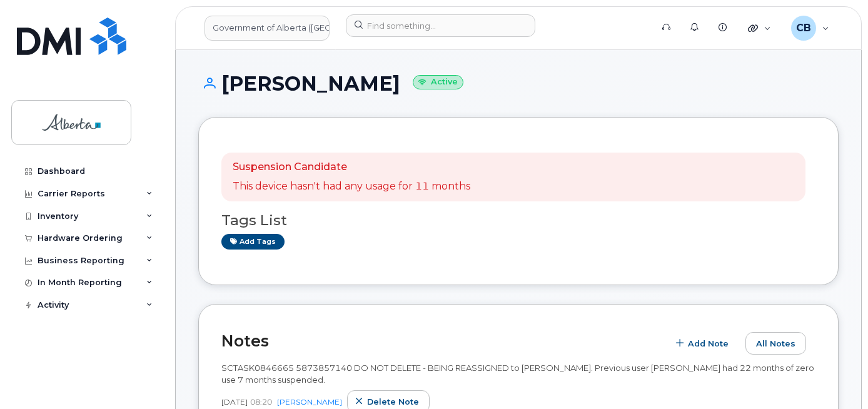 Image resolution: width=868 pixels, height=409 pixels. What do you see at coordinates (351, 186) in the screenshot?
I see `p: This device hasn't had any usage for 11 months` at bounding box center [351, 186].